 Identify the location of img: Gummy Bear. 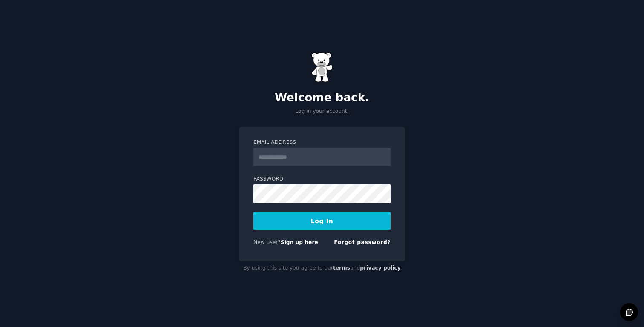
(322, 67).